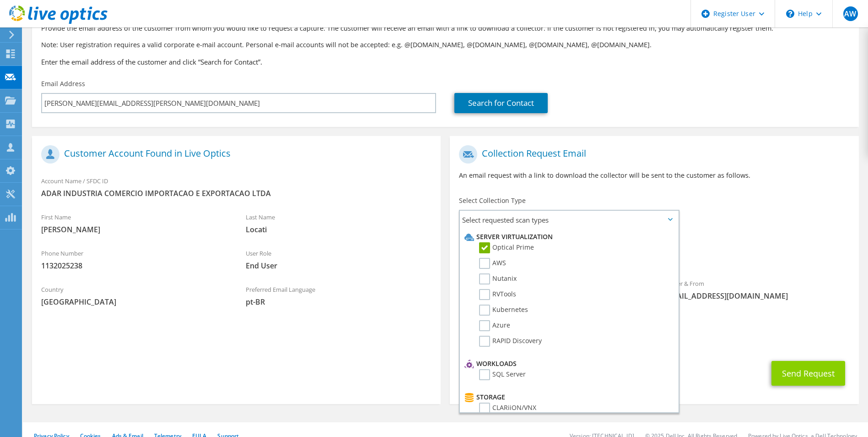  I want to click on label: Kubernetes, so click(504, 310).